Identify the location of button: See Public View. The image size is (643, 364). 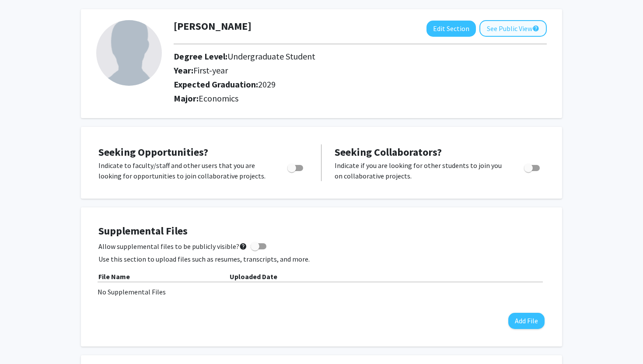
(513, 29).